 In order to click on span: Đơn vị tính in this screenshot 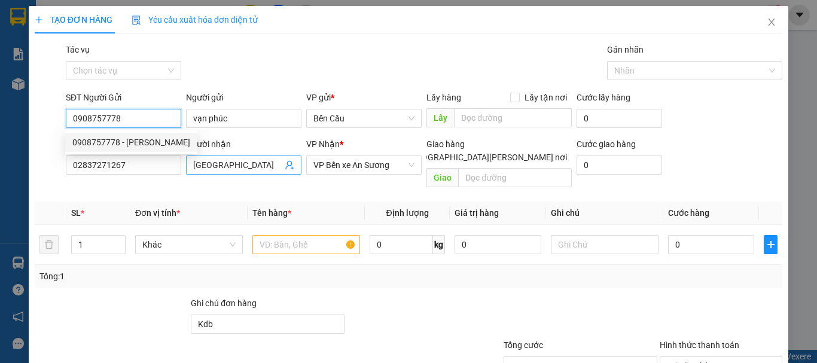, I will do `click(157, 213)`.